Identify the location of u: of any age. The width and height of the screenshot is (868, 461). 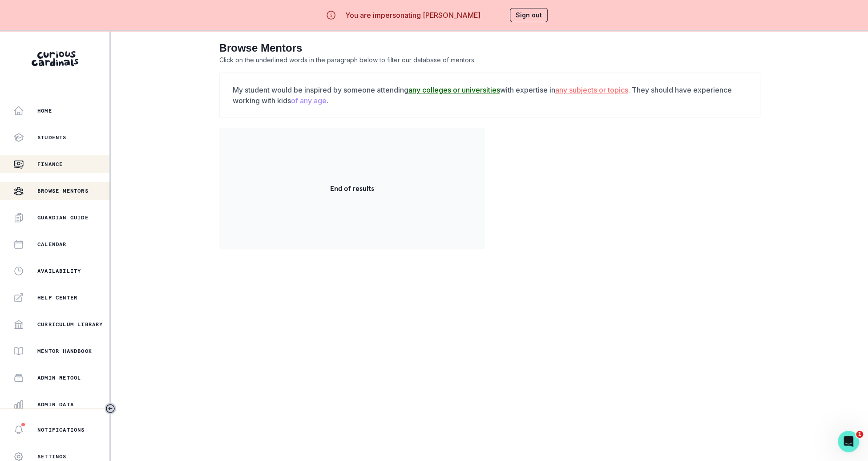
(309, 100).